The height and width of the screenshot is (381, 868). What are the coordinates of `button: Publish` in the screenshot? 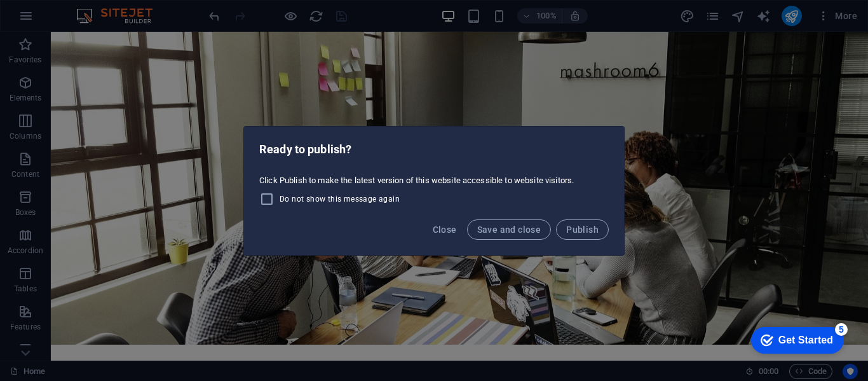 It's located at (583, 229).